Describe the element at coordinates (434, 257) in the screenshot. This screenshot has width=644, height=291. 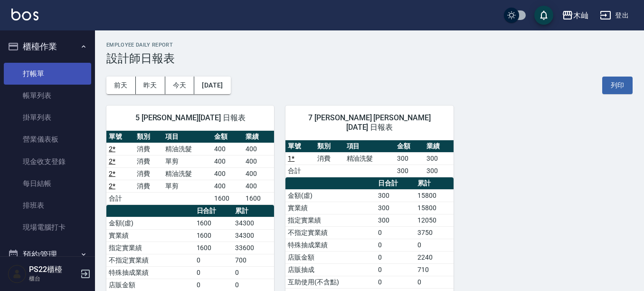
I see `td: 2240` at that location.